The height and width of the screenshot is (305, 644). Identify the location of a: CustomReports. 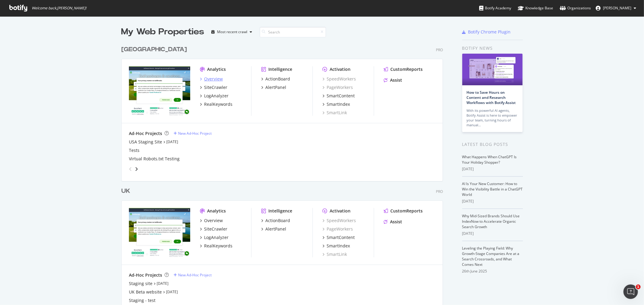
(403, 69).